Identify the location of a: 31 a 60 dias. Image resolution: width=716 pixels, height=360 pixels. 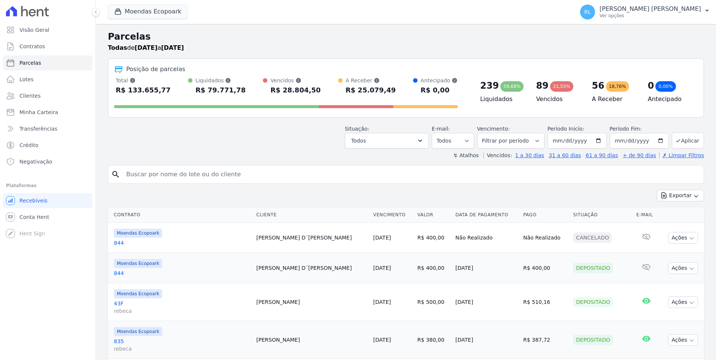
(564, 155).